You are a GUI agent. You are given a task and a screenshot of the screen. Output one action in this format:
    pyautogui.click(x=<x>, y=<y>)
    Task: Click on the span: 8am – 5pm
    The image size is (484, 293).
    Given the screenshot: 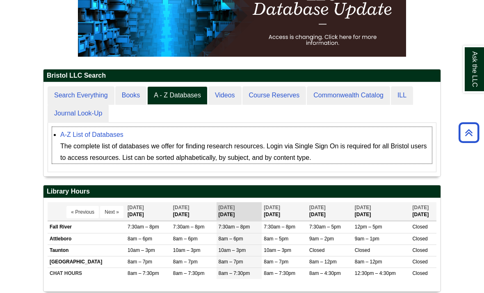 What is the action you would take?
    pyautogui.click(x=276, y=238)
    